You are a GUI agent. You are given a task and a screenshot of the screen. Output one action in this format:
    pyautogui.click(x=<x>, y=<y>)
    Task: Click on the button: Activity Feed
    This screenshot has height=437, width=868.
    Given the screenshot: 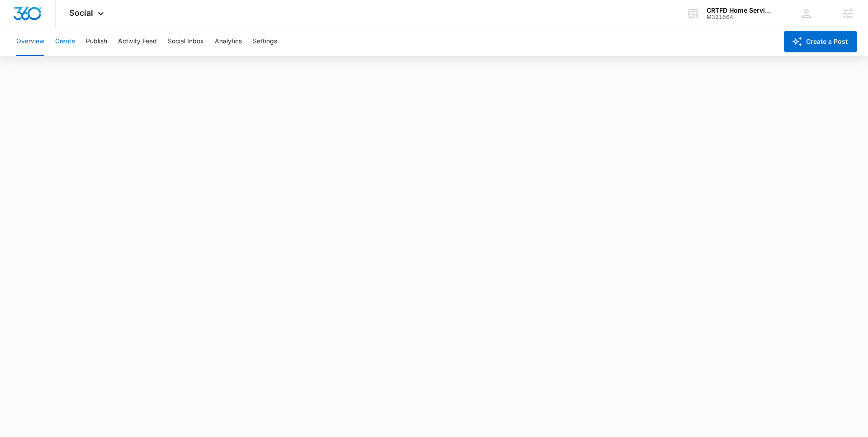 What is the action you would take?
    pyautogui.click(x=138, y=42)
    